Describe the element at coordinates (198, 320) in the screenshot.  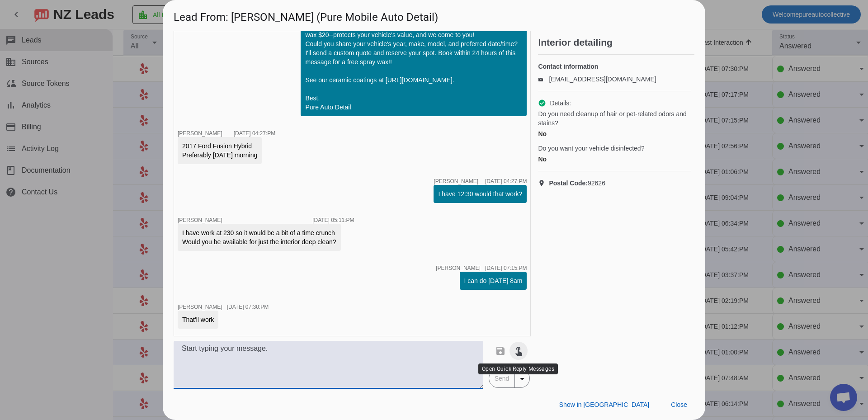
I see `div: That'll work` at that location.